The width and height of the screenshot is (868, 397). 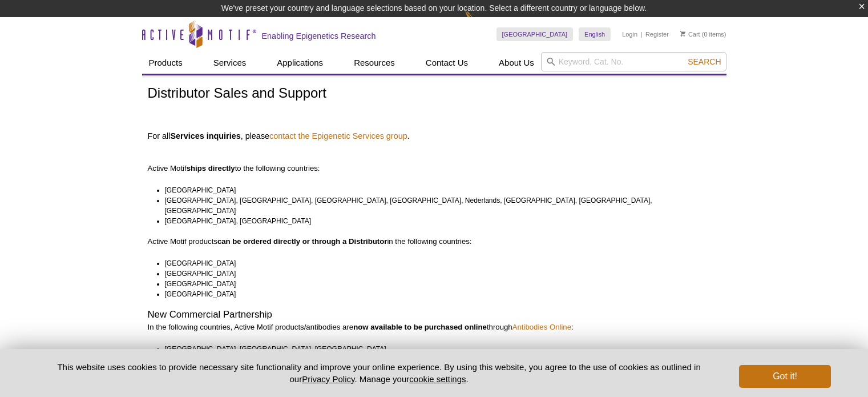 What do you see at coordinates (434, 327) in the screenshot?
I see `p: In the following countries, Active Motif products/antibodies are through :` at bounding box center [434, 327].